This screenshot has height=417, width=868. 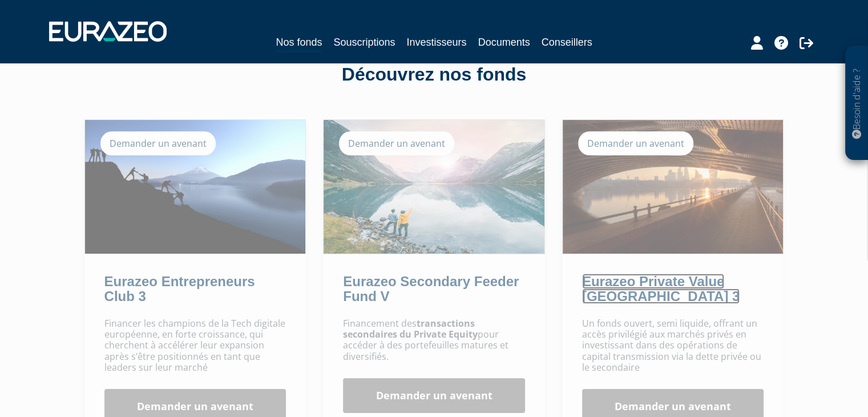 What do you see at coordinates (410, 328) in the screenshot?
I see `strong: transactions secondaires du Private Equity` at bounding box center [410, 328].